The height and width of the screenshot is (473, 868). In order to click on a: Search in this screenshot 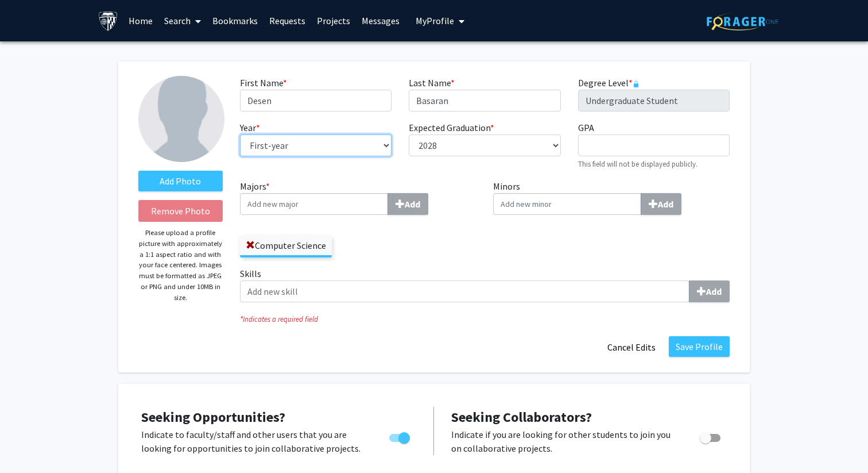, I will do `click(183, 21)`.